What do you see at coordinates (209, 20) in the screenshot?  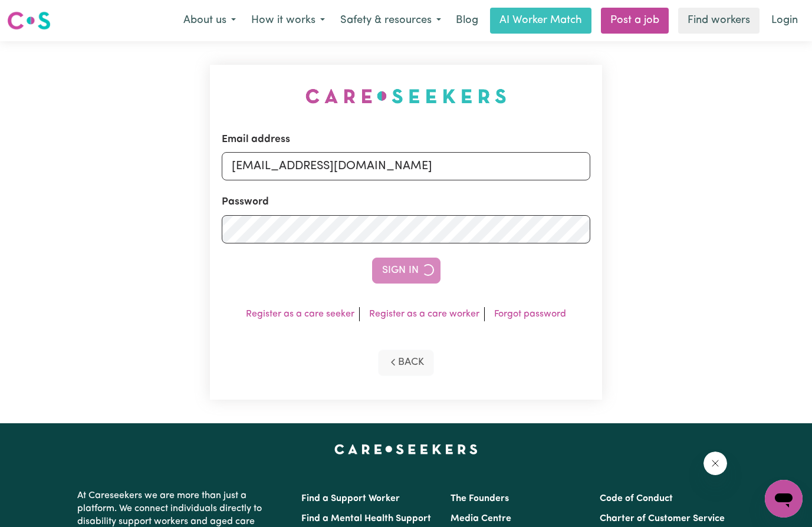 I see `button: About us` at bounding box center [209, 20].